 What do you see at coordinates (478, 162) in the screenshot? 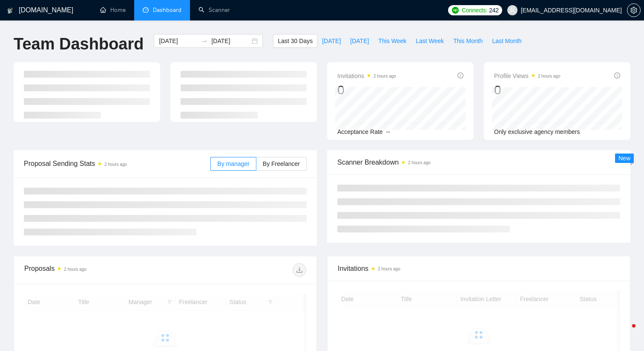
I see `span: Scanner Breakdown` at bounding box center [478, 162].